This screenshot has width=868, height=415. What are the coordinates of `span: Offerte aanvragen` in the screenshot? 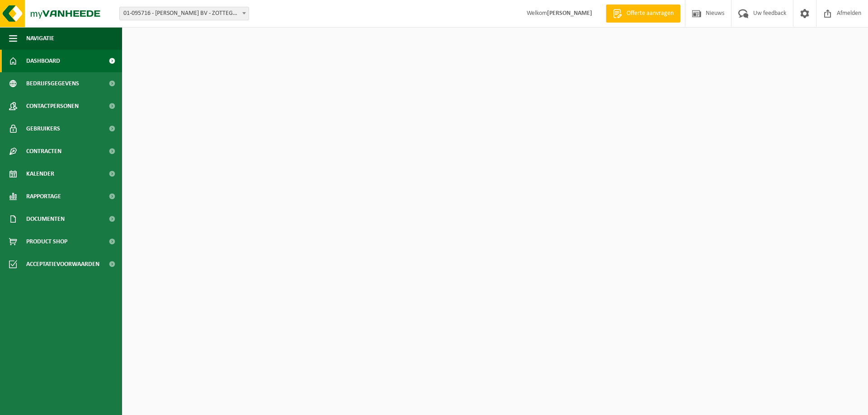 It's located at (650, 14).